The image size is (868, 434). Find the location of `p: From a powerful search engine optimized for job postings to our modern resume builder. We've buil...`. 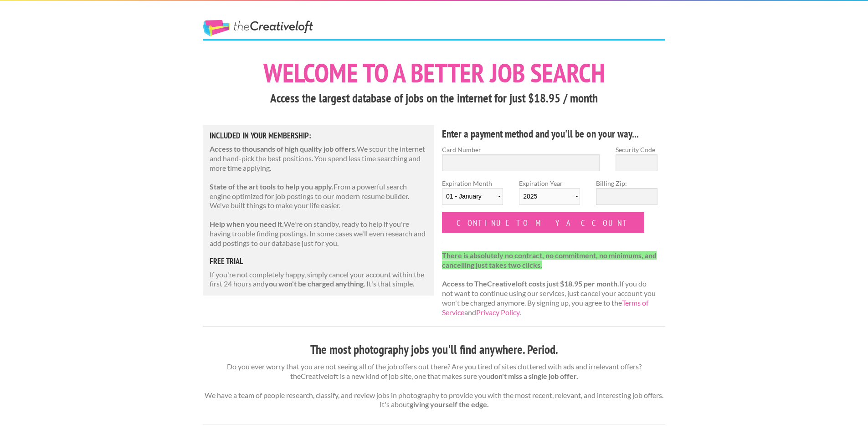

p: From a powerful search engine optimized for job postings to our modern resume builder. We've buil... is located at coordinates (318, 196).